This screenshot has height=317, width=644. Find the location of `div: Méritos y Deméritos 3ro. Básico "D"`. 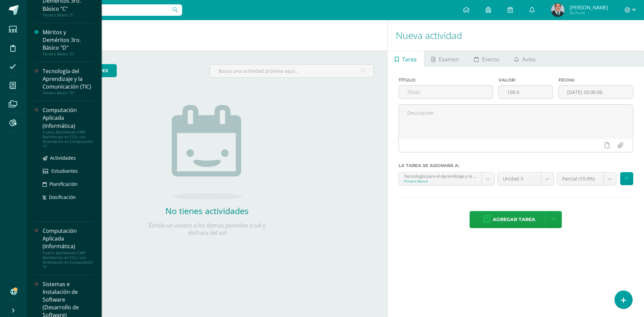

div: Méritos y Deméritos 3ro. Básico "D" is located at coordinates (68, 40).